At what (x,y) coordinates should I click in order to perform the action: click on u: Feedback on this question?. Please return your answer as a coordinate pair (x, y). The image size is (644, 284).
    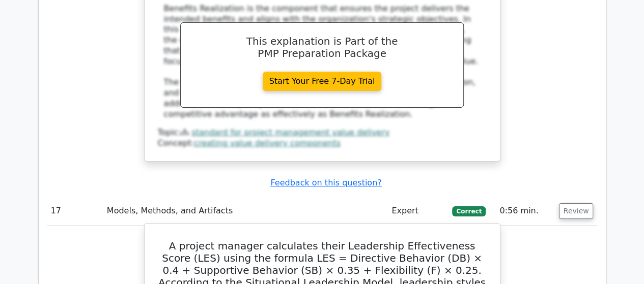
    Looking at the image, I should click on (326, 183).